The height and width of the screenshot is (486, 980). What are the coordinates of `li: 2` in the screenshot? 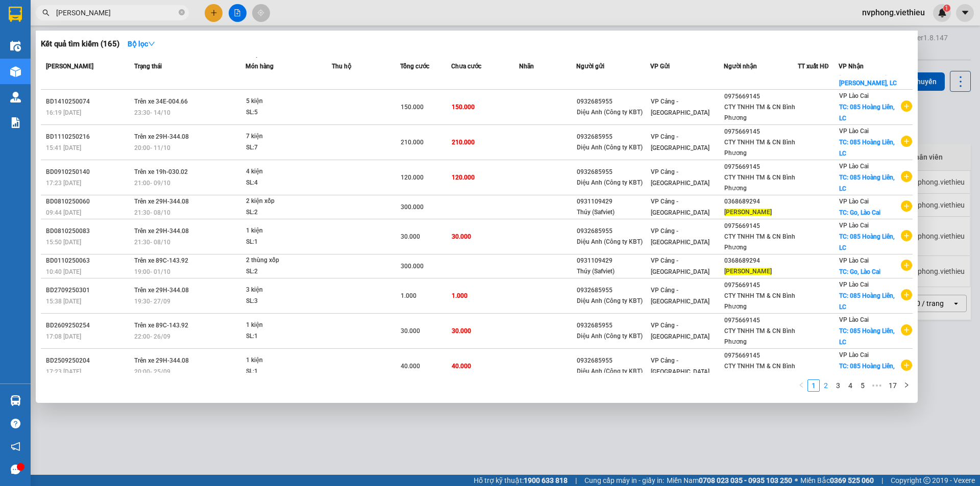 It's located at (826, 386).